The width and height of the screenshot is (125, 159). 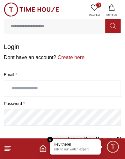 What do you see at coordinates (95, 11) in the screenshot?
I see `a: 0Wishlist` at bounding box center [95, 11].